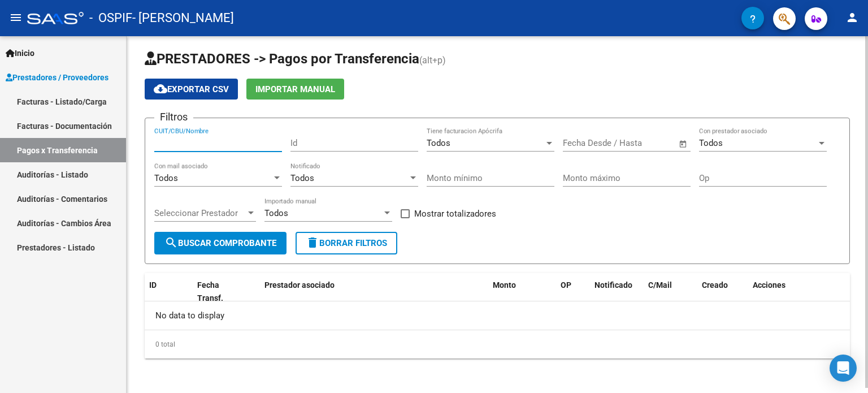  Describe the element at coordinates (684, 144) in the screenshot. I see `button: Open calendar` at that location.